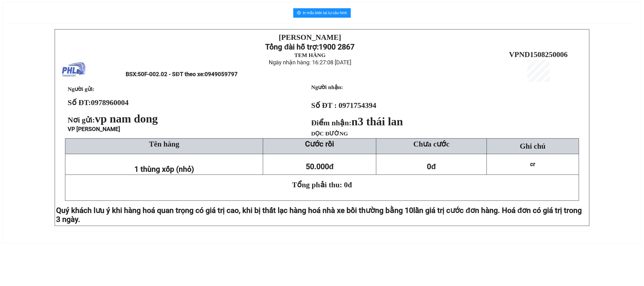 This screenshot has height=286, width=644. Describe the element at coordinates (114, 120) in the screenshot. I see `span: Nơi gửi:` at that location.